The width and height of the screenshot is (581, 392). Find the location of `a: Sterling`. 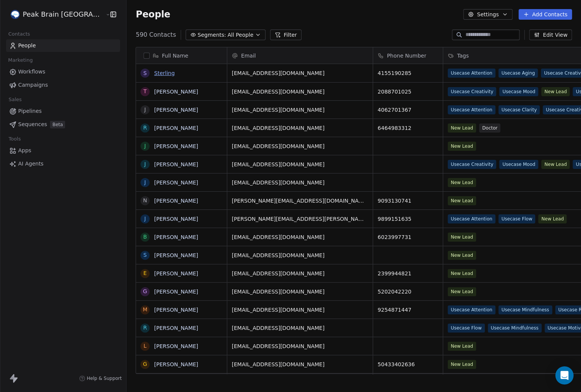

a: Sterling is located at coordinates (164, 73).